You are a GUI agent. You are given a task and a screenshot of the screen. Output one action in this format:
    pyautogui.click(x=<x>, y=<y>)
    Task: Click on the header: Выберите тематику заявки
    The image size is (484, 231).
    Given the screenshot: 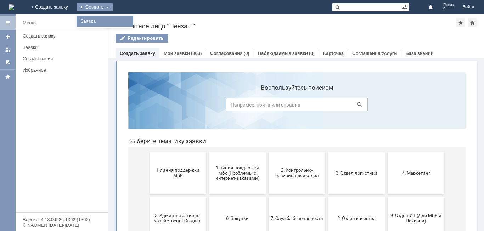 What is the action you would take?
    pyautogui.click(x=174, y=74)
    